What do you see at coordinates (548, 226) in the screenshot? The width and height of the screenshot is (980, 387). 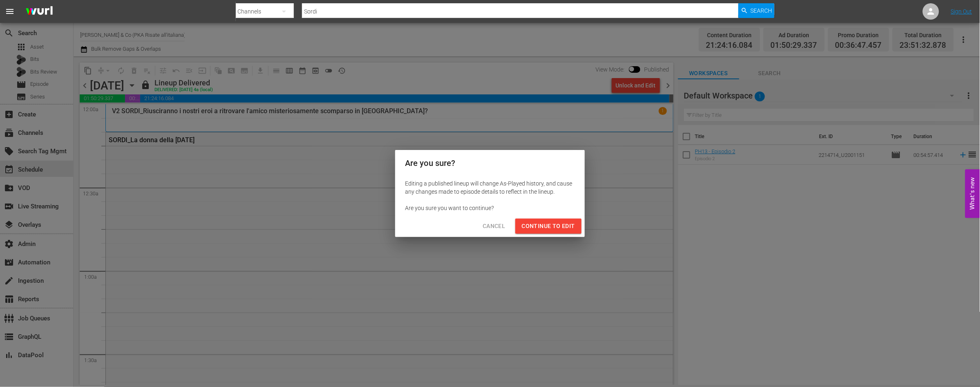 I see `button: Continue to Edit` at bounding box center [548, 226].